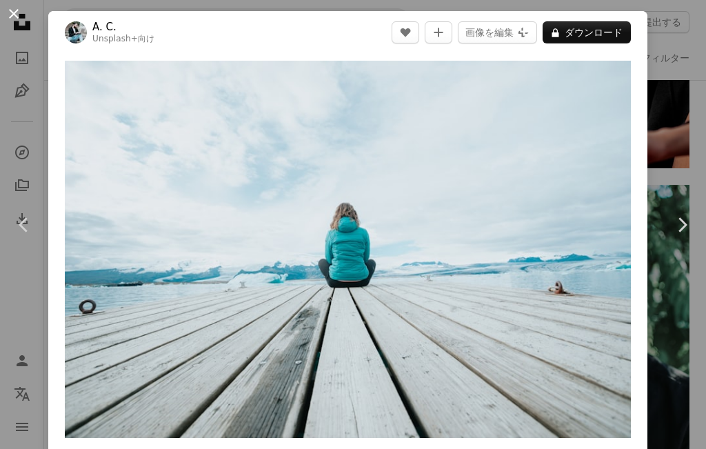  I want to click on button: 画像を編集, so click(497, 32).